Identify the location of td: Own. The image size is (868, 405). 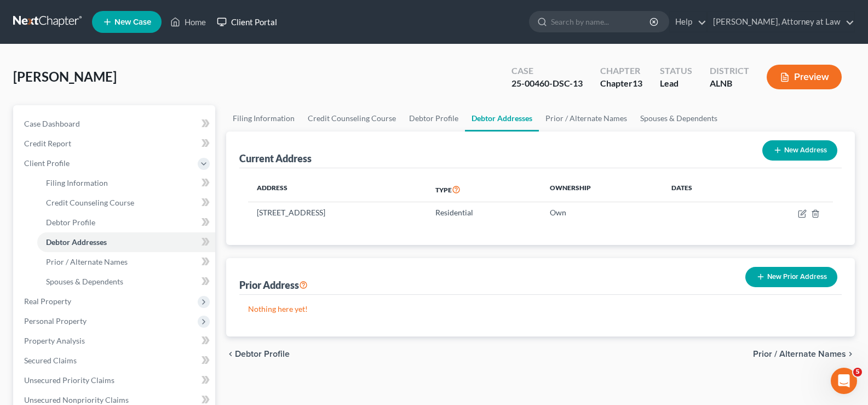
(602, 213).